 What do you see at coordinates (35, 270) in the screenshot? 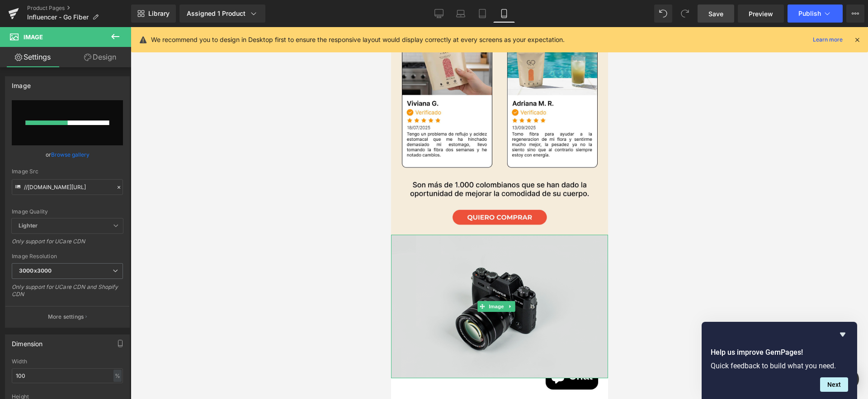
I see `b: 3000x3000` at bounding box center [35, 270].